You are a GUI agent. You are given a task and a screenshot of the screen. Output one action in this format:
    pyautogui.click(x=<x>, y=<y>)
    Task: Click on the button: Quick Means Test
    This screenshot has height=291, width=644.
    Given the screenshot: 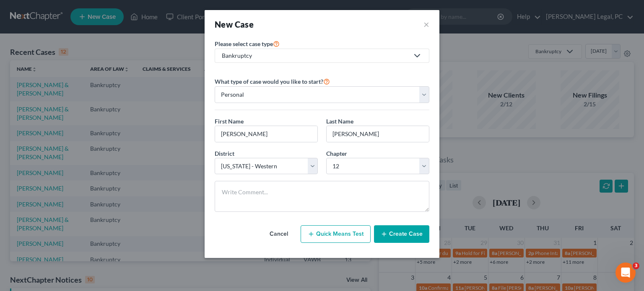 What is the action you would take?
    pyautogui.click(x=335, y=234)
    